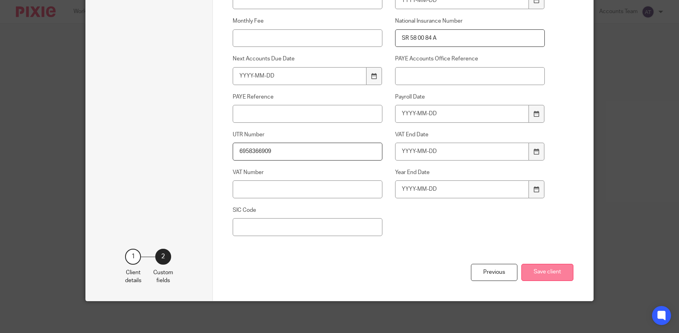 This screenshot has height=333, width=679. I want to click on button: Save client, so click(547, 272).